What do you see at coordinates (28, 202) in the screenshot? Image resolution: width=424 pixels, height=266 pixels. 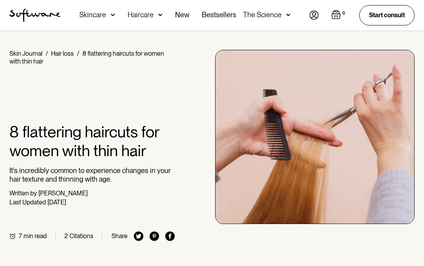 I see `div: Last Updated` at bounding box center [28, 202].